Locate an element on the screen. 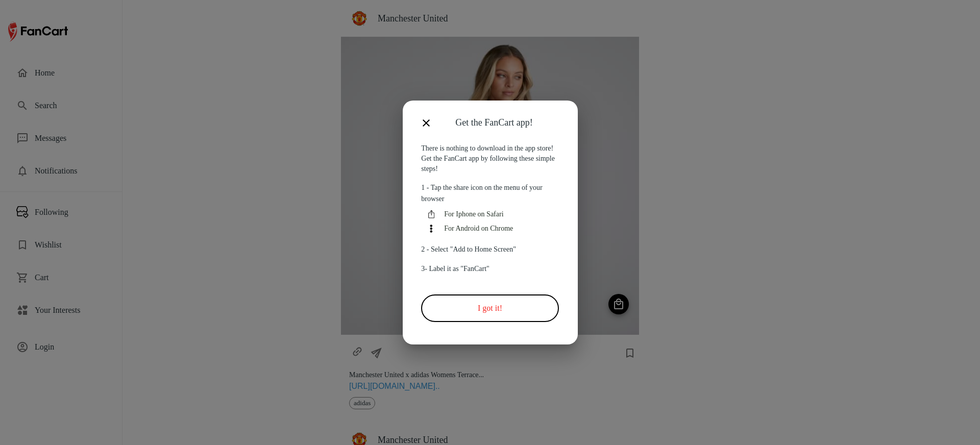 The image size is (980, 445). h4: Get the FanCart app! is located at coordinates (509, 123).